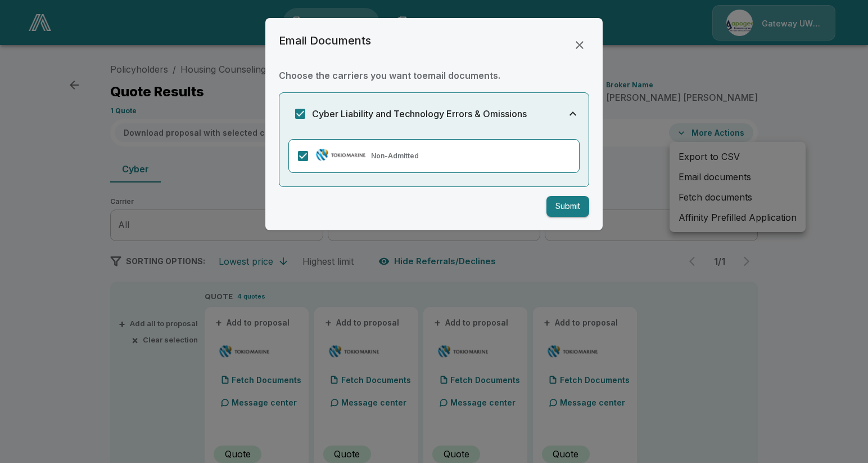 This screenshot has height=463, width=868. I want to click on h6: Email Documents, so click(325, 41).